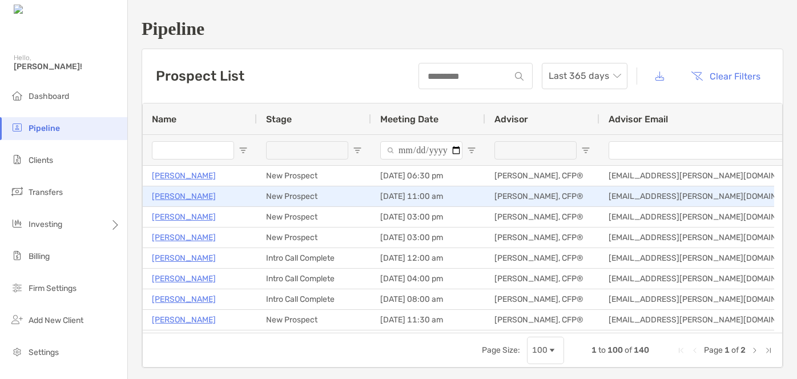 Image resolution: width=797 pixels, height=379 pixels. What do you see at coordinates (17, 255) in the screenshot?
I see `img: billing icon` at bounding box center [17, 255].